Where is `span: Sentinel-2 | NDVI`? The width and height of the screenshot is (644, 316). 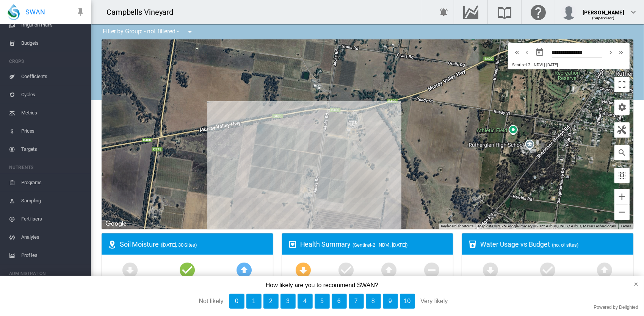
span: Sentinel-2 | NDVI is located at coordinates (527, 64).